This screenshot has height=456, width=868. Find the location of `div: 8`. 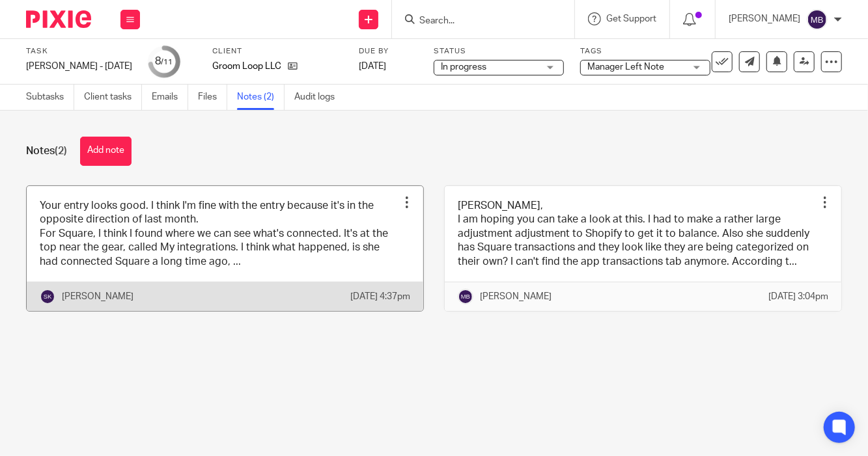

div: 8 is located at coordinates (164, 61).